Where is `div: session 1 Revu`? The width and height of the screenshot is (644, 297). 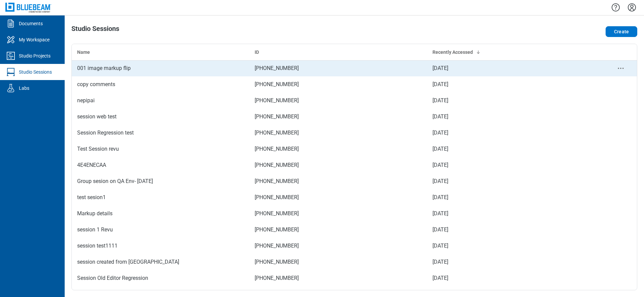 div: session 1 Revu is located at coordinates (160, 230).